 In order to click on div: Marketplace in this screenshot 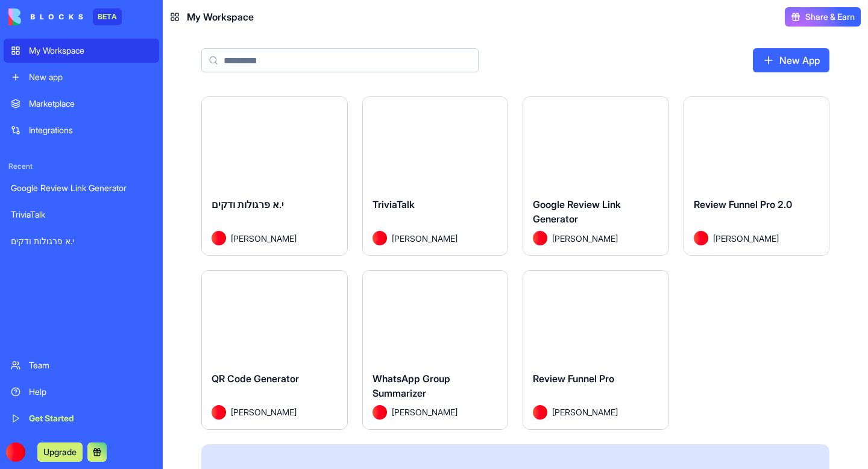, I will do `click(91, 104)`.